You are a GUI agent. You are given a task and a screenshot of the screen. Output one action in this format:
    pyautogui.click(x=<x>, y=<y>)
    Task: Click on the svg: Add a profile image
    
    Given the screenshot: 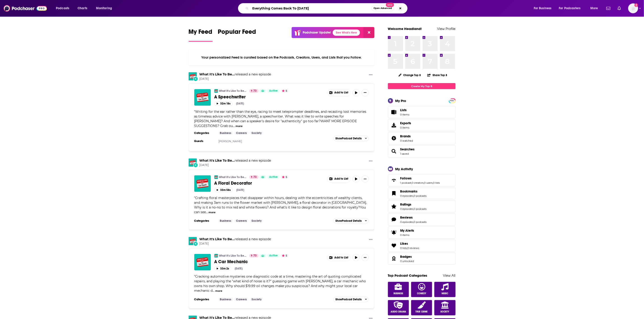 What is the action you would take?
    pyautogui.click(x=636, y=5)
    